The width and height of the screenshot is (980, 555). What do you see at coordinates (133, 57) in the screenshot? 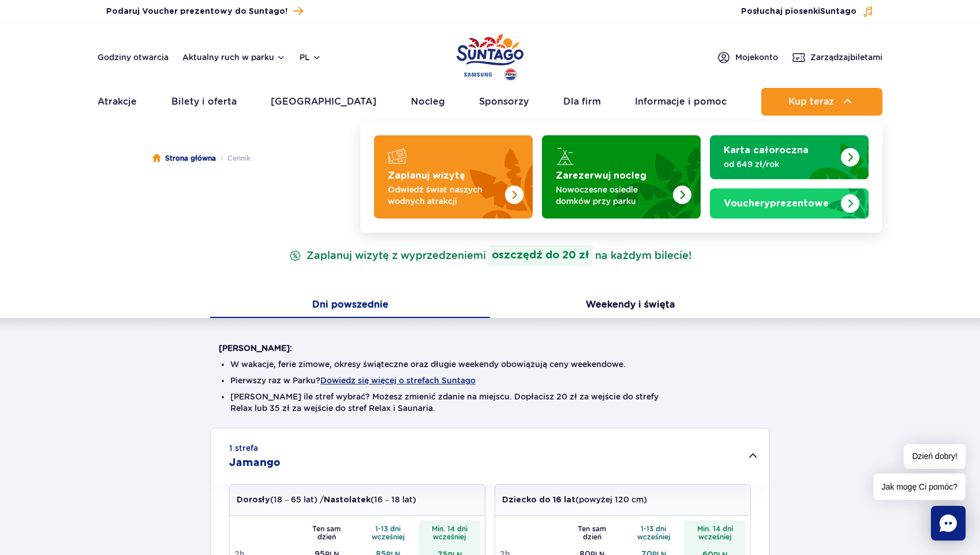
I see `a: Godziny otwarcia` at bounding box center [133, 57].